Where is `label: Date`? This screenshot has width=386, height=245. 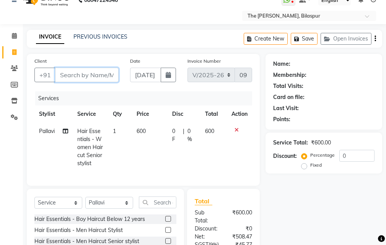 label: Date is located at coordinates (135, 61).